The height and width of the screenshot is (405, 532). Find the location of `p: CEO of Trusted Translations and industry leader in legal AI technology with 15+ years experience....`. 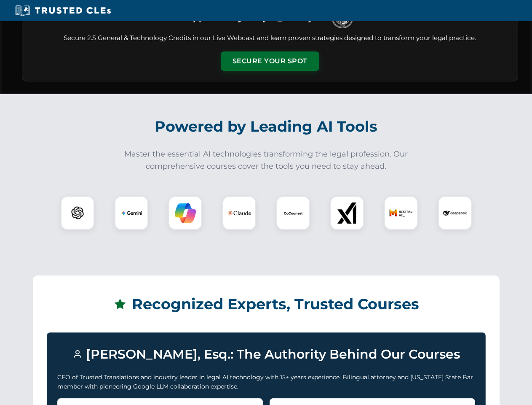

p: CEO of Trusted Translations and industry leader in legal AI technology with 15+ years experience.... is located at coordinates (266, 382).